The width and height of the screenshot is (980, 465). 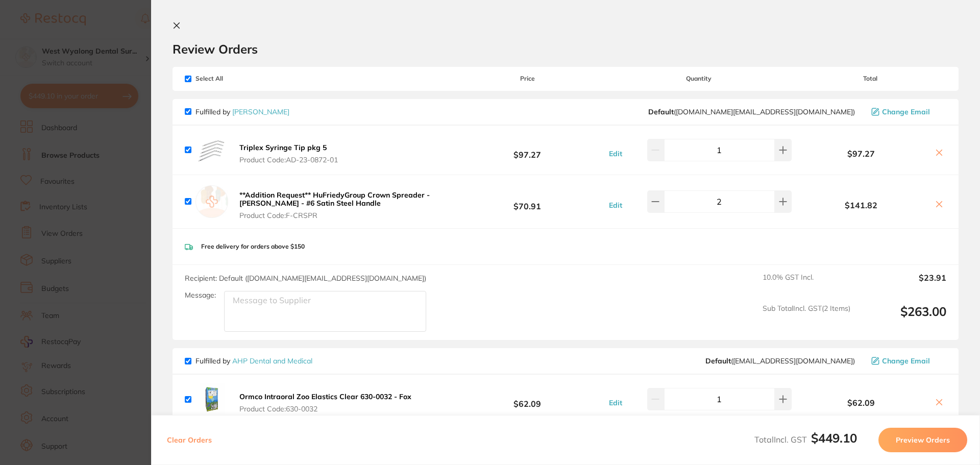 What do you see at coordinates (805, 439) in the screenshot?
I see `span: Total Incl. GST` at bounding box center [805, 439].